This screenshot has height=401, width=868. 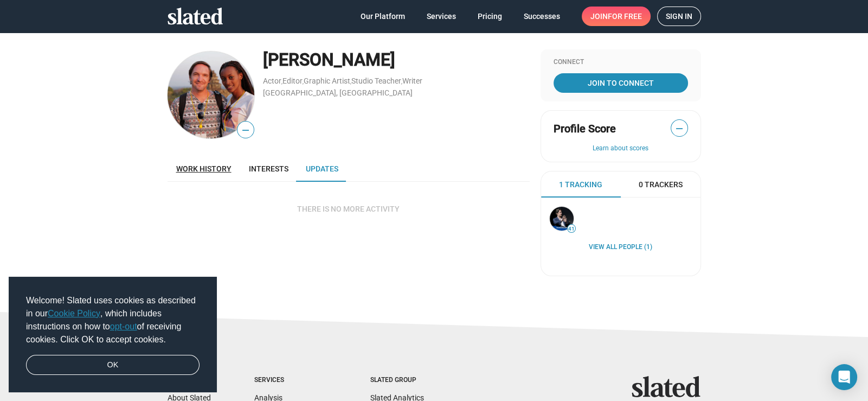 I want to click on a: Studio Teacher, so click(x=377, y=81).